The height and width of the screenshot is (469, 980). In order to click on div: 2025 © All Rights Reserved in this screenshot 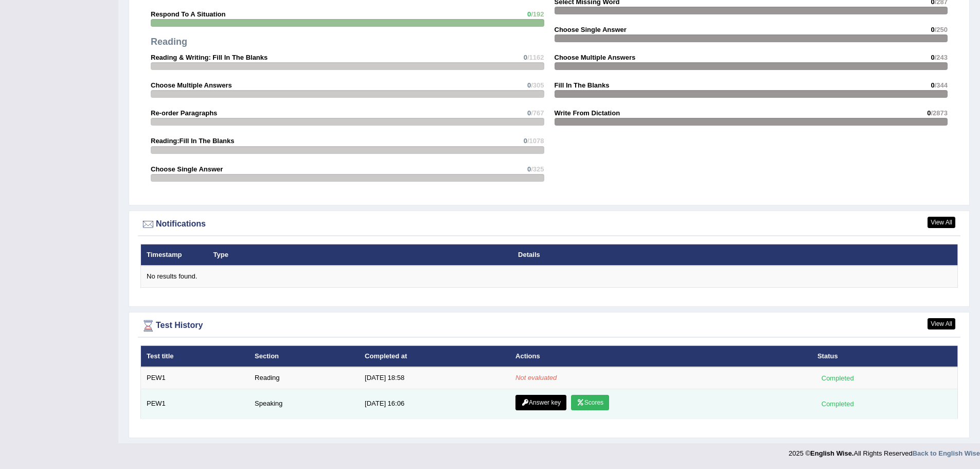, I will do `click(884, 450)`.